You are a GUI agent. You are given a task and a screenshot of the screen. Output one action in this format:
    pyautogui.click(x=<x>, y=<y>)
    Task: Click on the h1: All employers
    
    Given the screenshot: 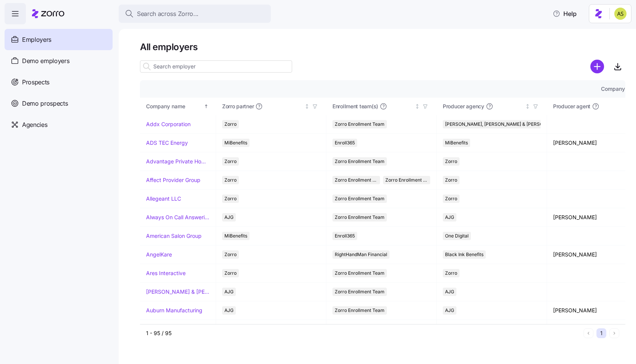 What is the action you would take?
    pyautogui.click(x=382, y=47)
    